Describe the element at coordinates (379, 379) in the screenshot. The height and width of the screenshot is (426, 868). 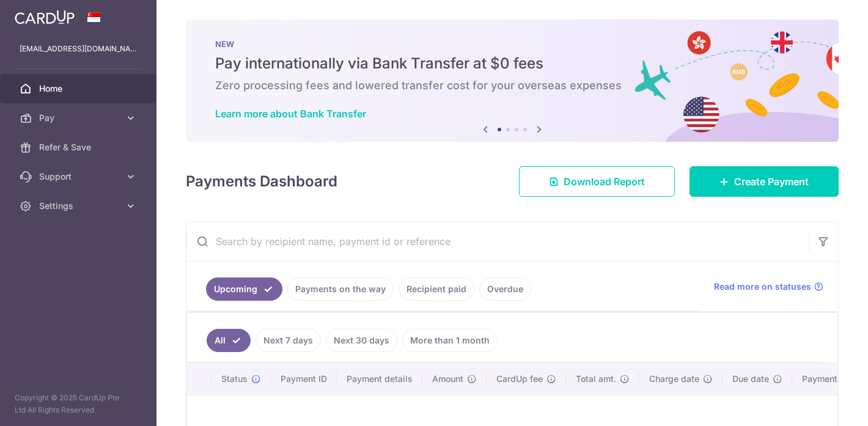
I see `th: Payment details` at that location.